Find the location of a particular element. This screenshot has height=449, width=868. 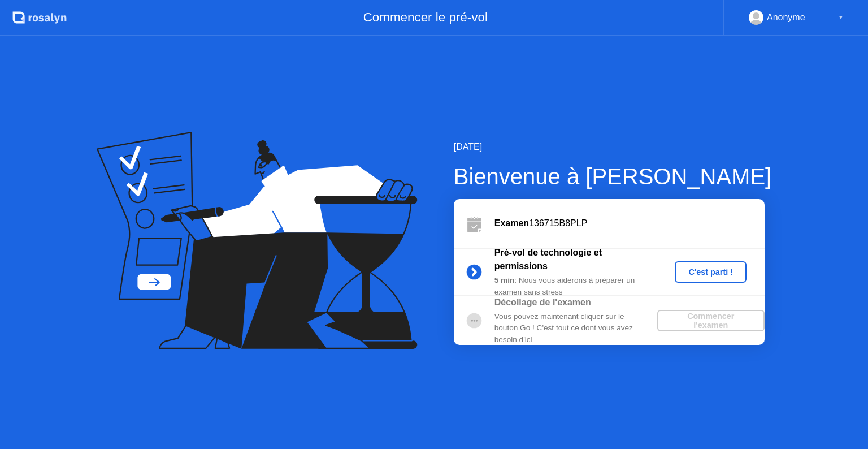

div: : Nous vous aiderons à préparer un examen sans stress is located at coordinates (576, 286).